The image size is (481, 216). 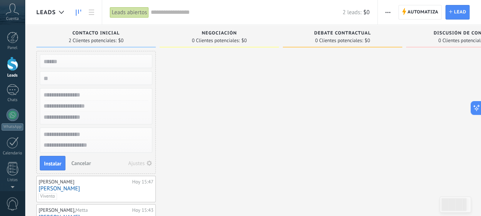 I want to click on span: Leads, so click(x=46, y=12).